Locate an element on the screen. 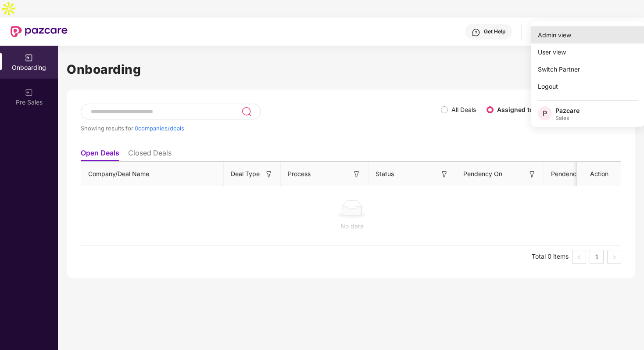 Image resolution: width=644 pixels, height=350 pixels. th: Pendency is located at coordinates (577, 174).